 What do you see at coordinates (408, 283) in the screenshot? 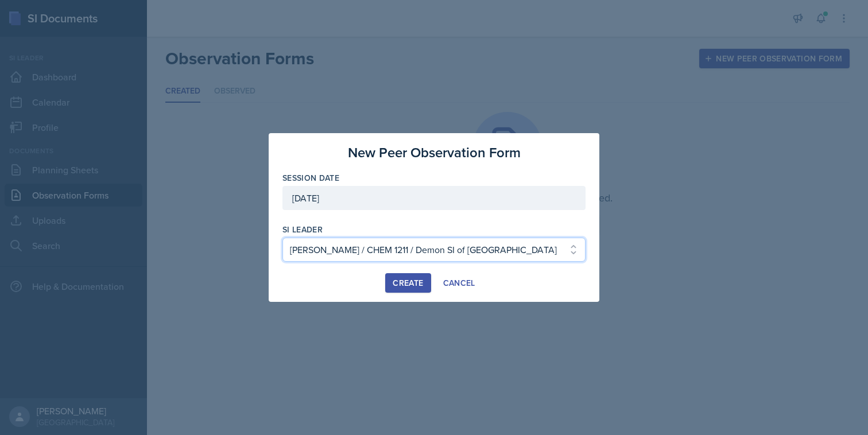
I see `button: Create` at bounding box center [408, 283].